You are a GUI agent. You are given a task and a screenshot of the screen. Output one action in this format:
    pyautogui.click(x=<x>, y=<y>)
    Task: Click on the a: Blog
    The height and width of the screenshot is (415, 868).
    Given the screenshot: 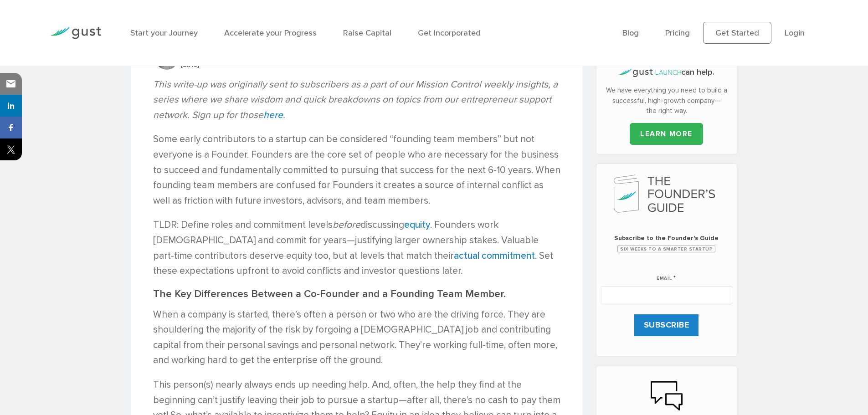 What is the action you would take?
    pyautogui.click(x=631, y=33)
    